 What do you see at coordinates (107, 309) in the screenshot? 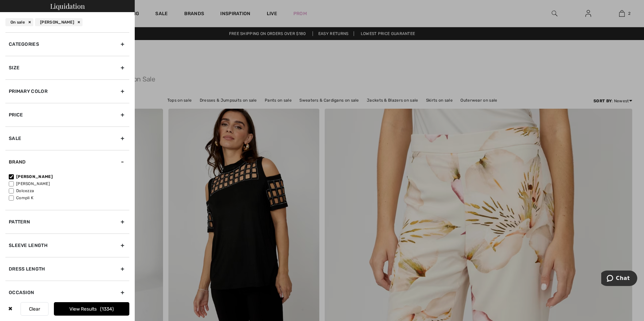
I see `span: 1334` at bounding box center [107, 309].